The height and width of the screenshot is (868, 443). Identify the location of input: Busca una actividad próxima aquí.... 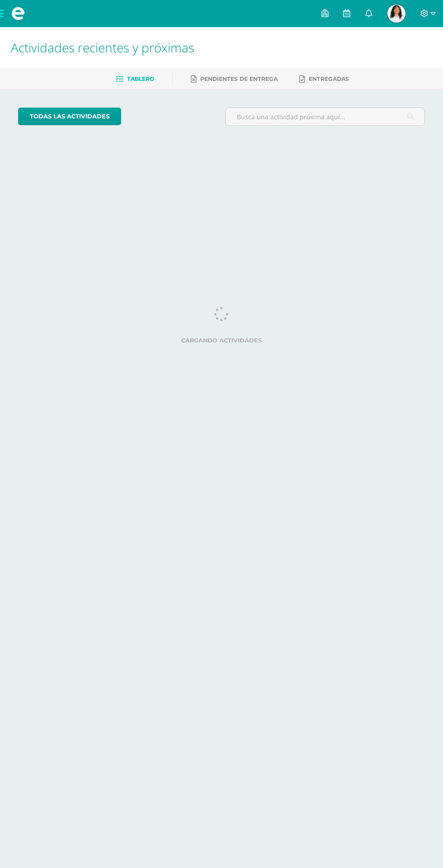
(325, 117).